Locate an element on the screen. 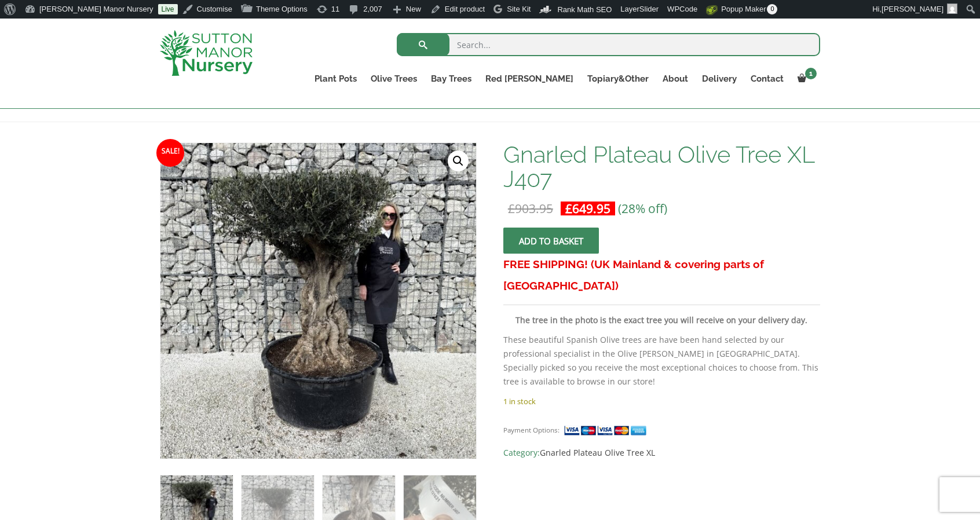 This screenshot has width=980, height=520. bdi: 649.95 is located at coordinates (588, 209).